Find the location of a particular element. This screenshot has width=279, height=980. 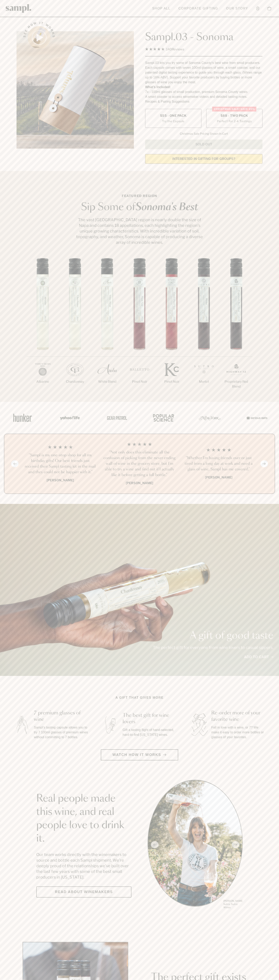

h2: A gift that gives more is located at coordinates (140, 698).